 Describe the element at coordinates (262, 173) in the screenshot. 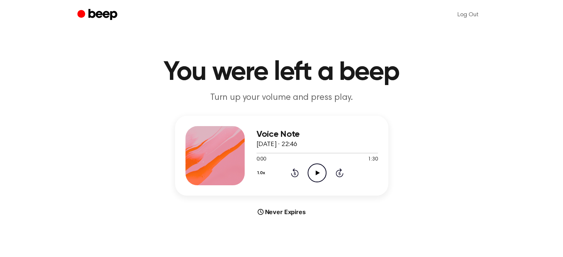

I see `button: 1.0x` at that location.